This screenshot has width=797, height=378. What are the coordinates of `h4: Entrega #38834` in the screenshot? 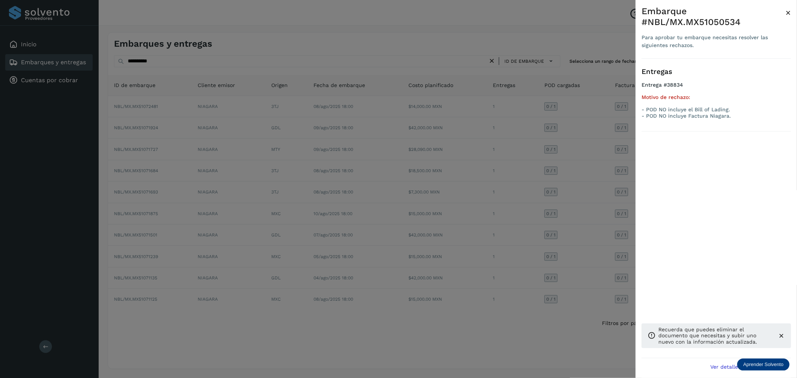 It's located at (716, 88).